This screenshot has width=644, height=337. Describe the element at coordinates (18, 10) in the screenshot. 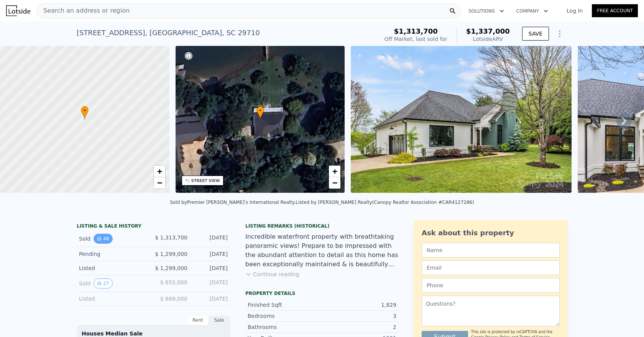

I see `img: Lotside` at that location.